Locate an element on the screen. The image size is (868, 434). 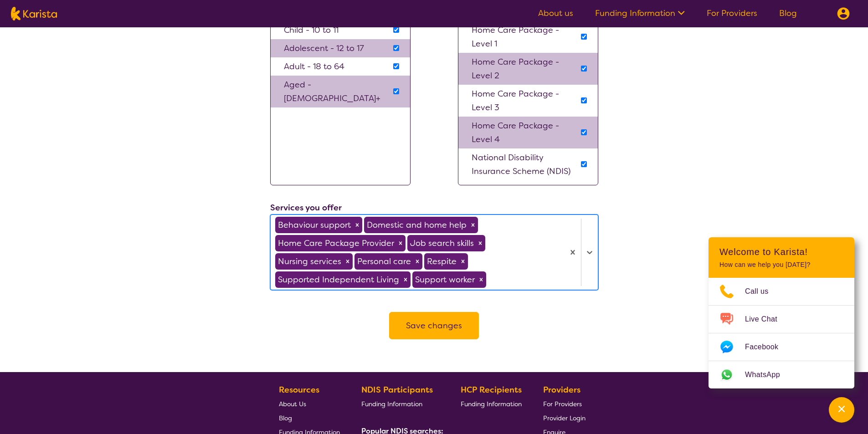
b: HCP Recipients is located at coordinates (491, 390).